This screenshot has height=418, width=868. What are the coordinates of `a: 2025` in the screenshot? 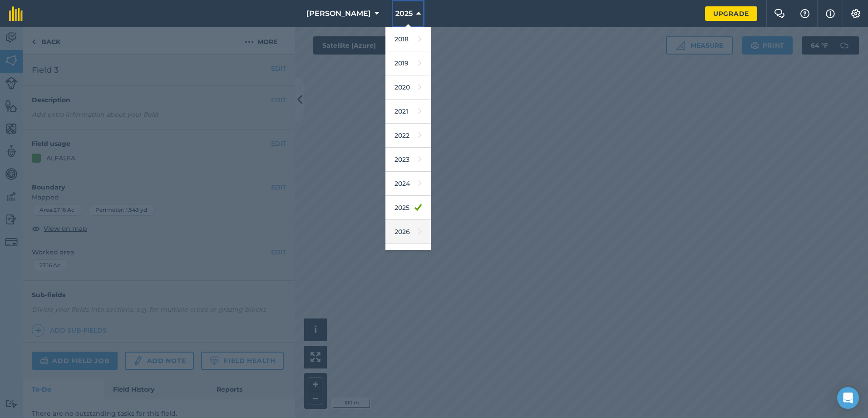 It's located at (408, 207).